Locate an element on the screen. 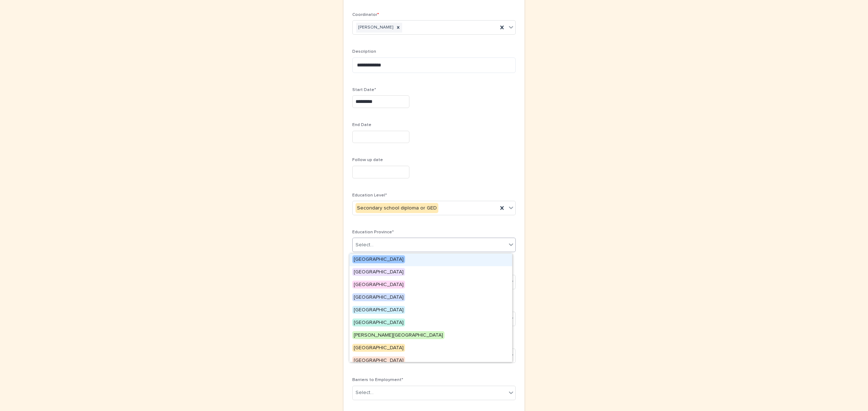  div: Nova Scotia is located at coordinates (431, 310).